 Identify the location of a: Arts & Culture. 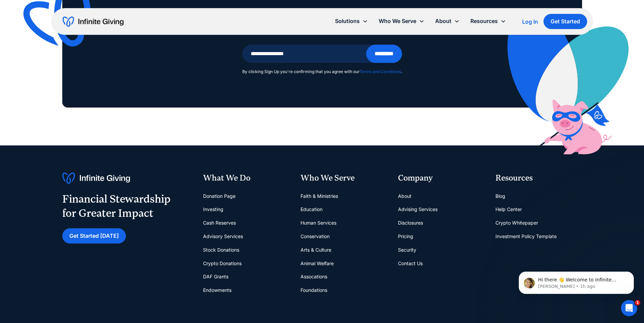
(315, 250).